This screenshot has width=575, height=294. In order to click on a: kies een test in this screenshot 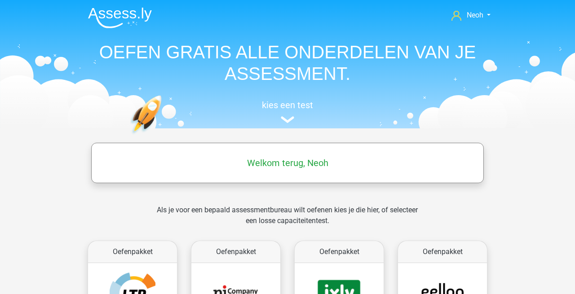, I will do `click(287, 111)`.